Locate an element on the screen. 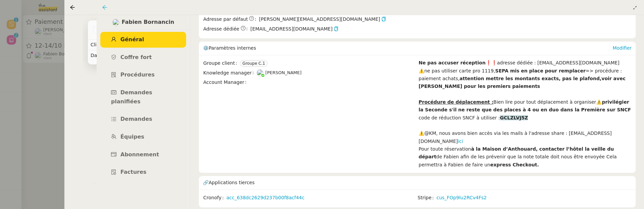 This screenshot has height=209, width=644. img: users%2FNsDxpgzytqOlIY2WSYlFcHtx26m1%2Favatar%2F8901.jpg is located at coordinates (116, 23).